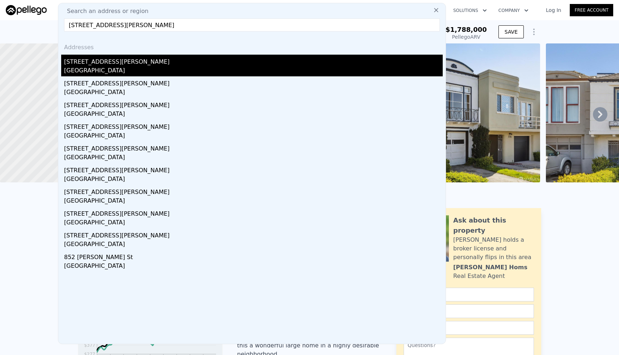 This screenshot has height=355, width=619. What do you see at coordinates (514, 11) in the screenshot?
I see `button: Company` at bounding box center [514, 11].